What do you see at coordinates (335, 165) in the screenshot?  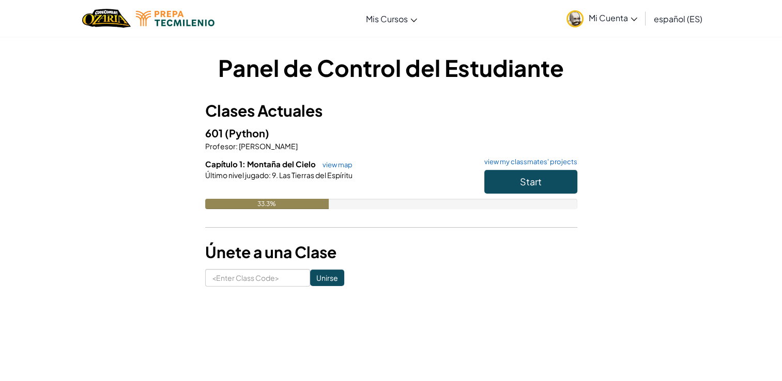 I see `a: view map` at bounding box center [335, 165].